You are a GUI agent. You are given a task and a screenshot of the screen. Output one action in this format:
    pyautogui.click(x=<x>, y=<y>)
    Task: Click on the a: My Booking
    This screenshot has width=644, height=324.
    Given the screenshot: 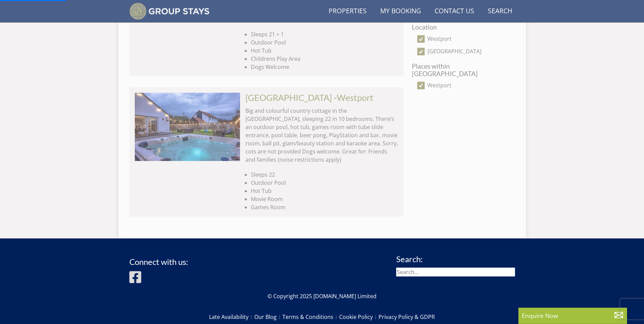 What is the action you would take?
    pyautogui.click(x=401, y=11)
    